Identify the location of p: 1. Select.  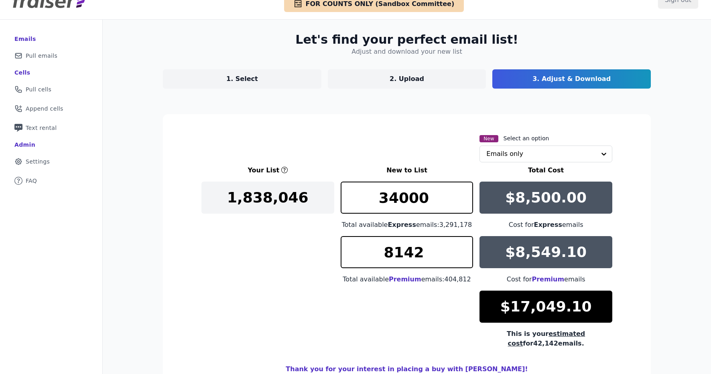
(242, 79).